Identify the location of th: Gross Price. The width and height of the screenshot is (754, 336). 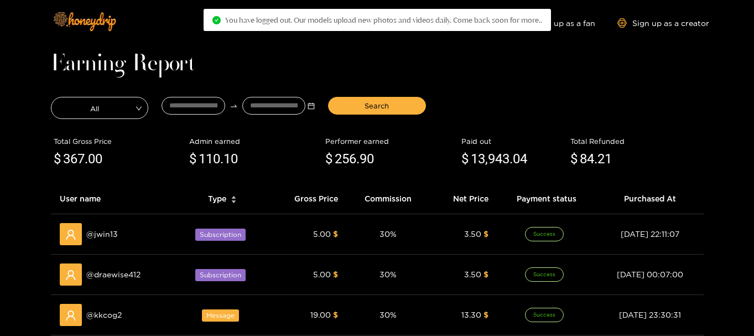
(308, 199).